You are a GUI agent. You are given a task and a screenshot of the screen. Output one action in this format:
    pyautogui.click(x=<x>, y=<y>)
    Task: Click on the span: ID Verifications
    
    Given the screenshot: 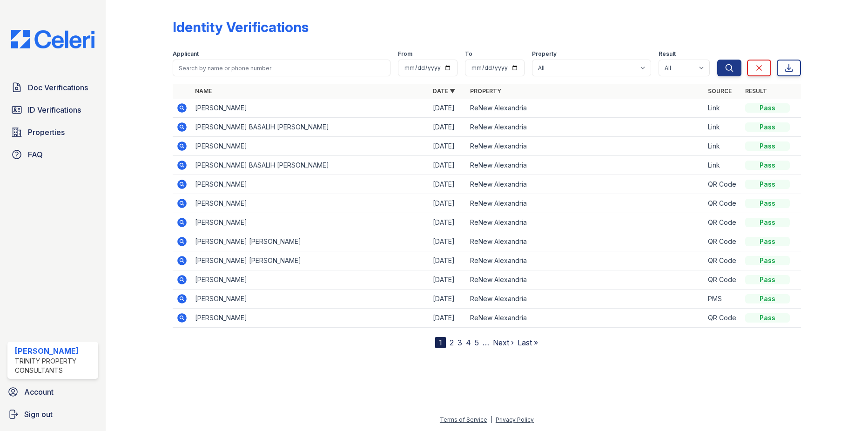 What is the action you would take?
    pyautogui.click(x=55, y=110)
    